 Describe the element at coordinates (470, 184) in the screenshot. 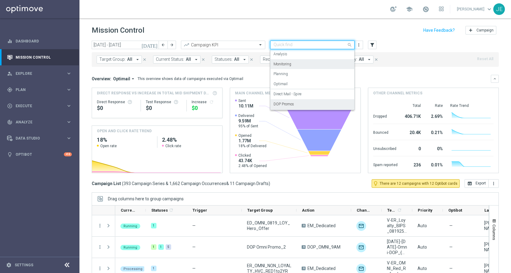

I see `i: open_in_browser` at that location.